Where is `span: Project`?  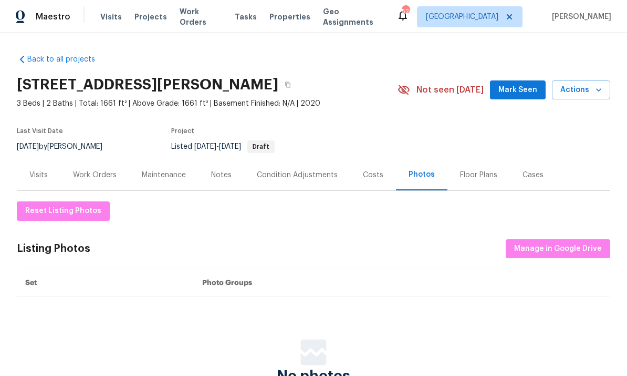
span: Project is located at coordinates (183, 131).